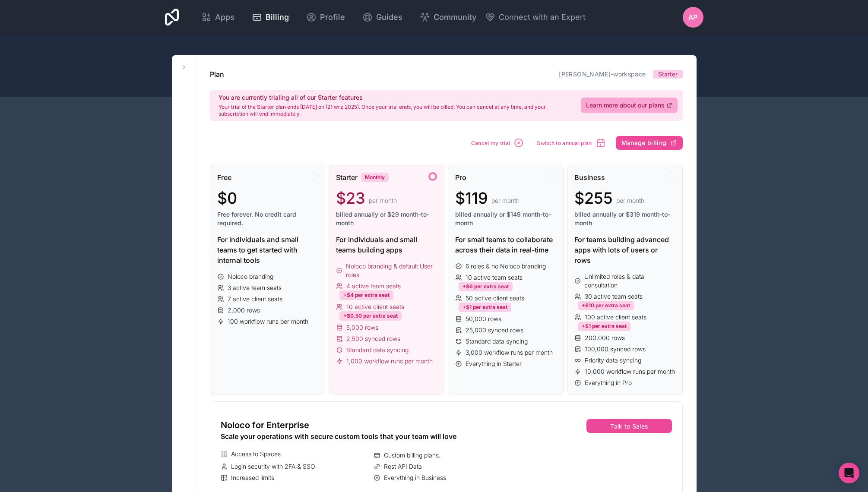 The image size is (868, 492). What do you see at coordinates (254, 288) in the screenshot?
I see `span: 3 active team seats` at bounding box center [254, 288].